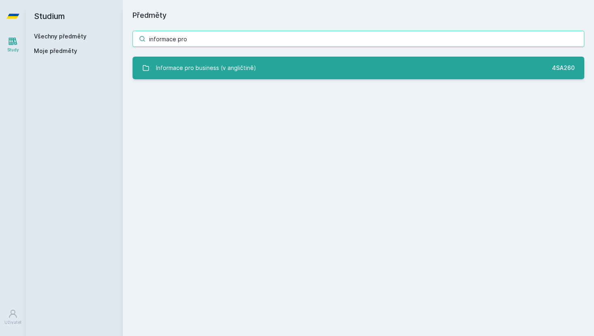 The width and height of the screenshot is (594, 336). What do you see at coordinates (13, 50) in the screenshot?
I see `div: Study` at bounding box center [13, 50].